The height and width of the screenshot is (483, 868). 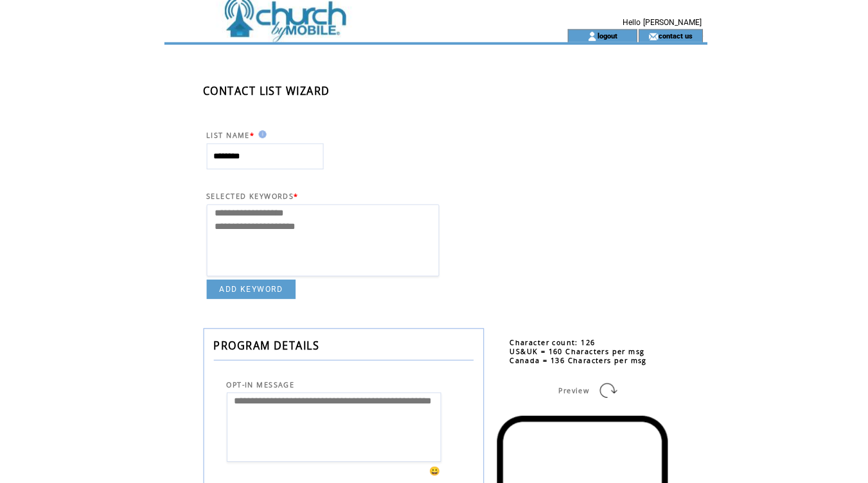 I want to click on span: Canada = 136 Characters per msg, so click(x=575, y=358).